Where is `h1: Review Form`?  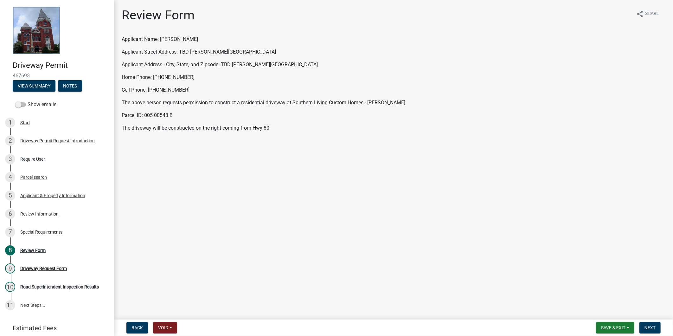 h1: Review Form is located at coordinates (158, 15).